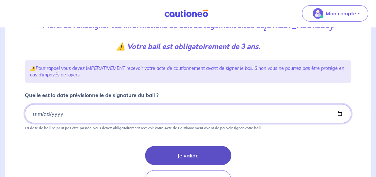 Image resolution: width=376 pixels, height=177 pixels. Describe the element at coordinates (188, 114) in the screenshot. I see `input: contract-date-placeholder` at that location.